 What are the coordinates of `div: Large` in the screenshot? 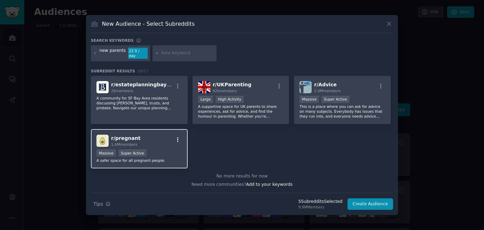 It's located at (206, 99).